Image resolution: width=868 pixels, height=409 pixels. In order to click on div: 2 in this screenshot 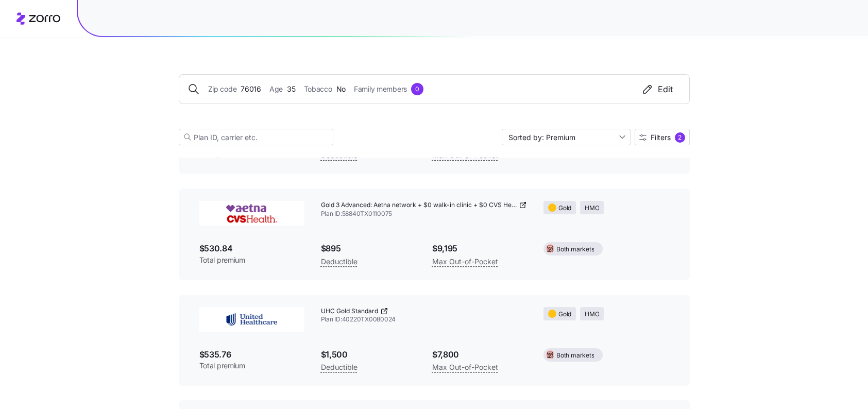, I will do `click(680, 137)`.